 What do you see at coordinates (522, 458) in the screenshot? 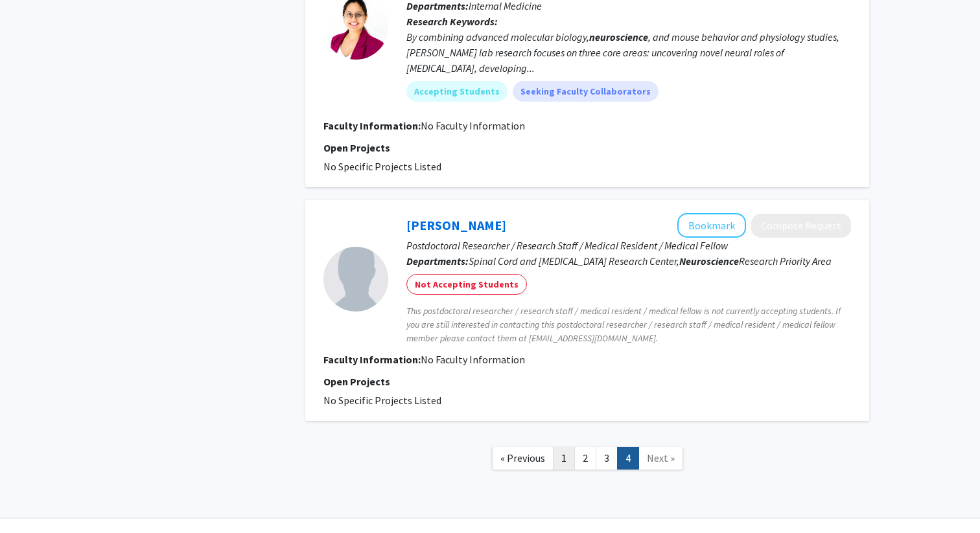
I see `a: Previous` at bounding box center [522, 458].